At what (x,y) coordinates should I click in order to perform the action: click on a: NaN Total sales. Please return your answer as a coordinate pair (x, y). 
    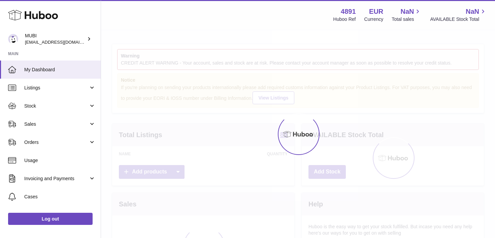
    Looking at the image, I should click on (406, 15).